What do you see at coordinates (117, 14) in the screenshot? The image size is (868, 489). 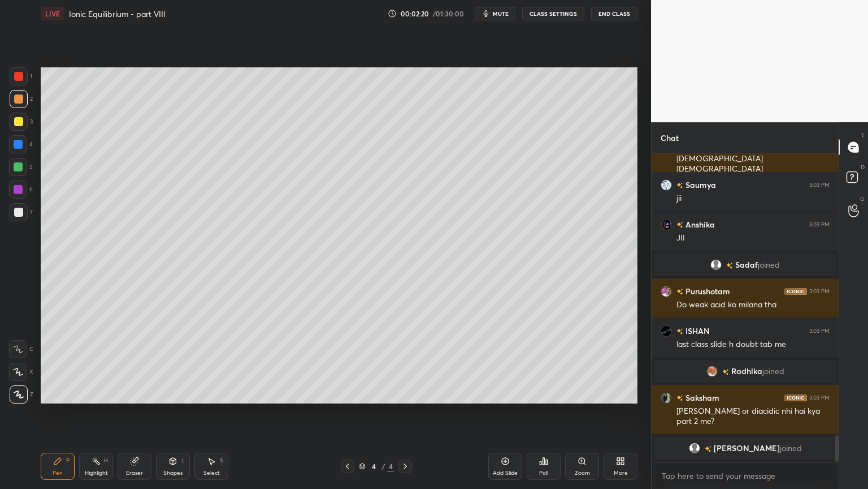 I see `h4: Ionic Equilibrium - part VIII` at bounding box center [117, 14].